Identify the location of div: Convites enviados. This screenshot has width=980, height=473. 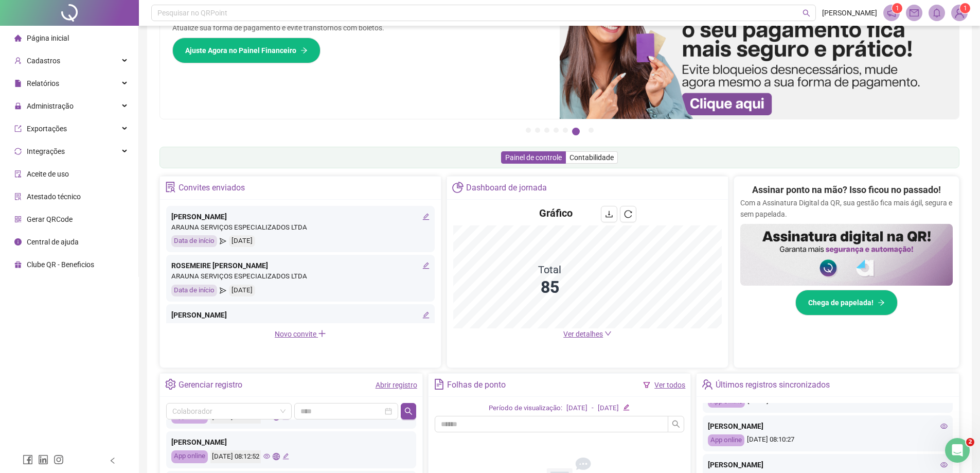
(212, 188).